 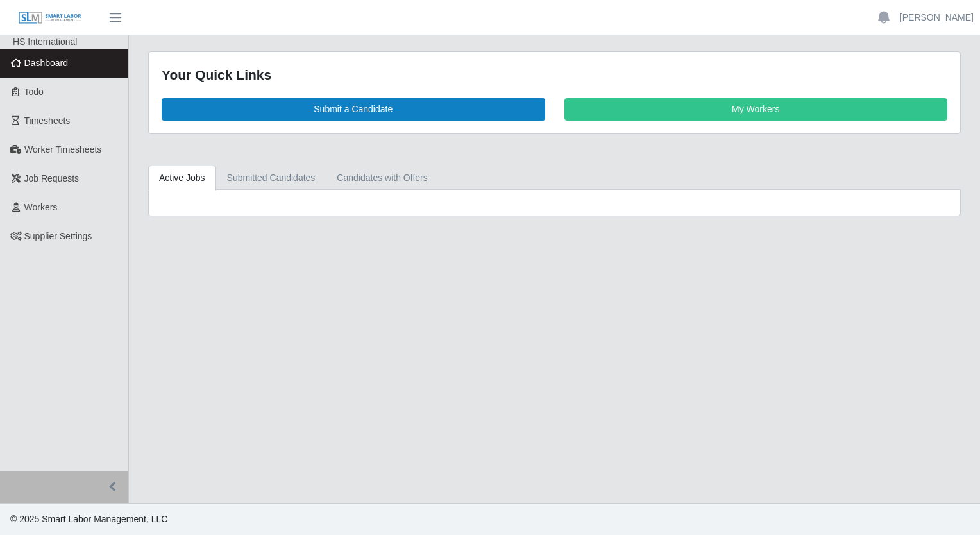 I want to click on a: Submitted Candidates, so click(x=271, y=177).